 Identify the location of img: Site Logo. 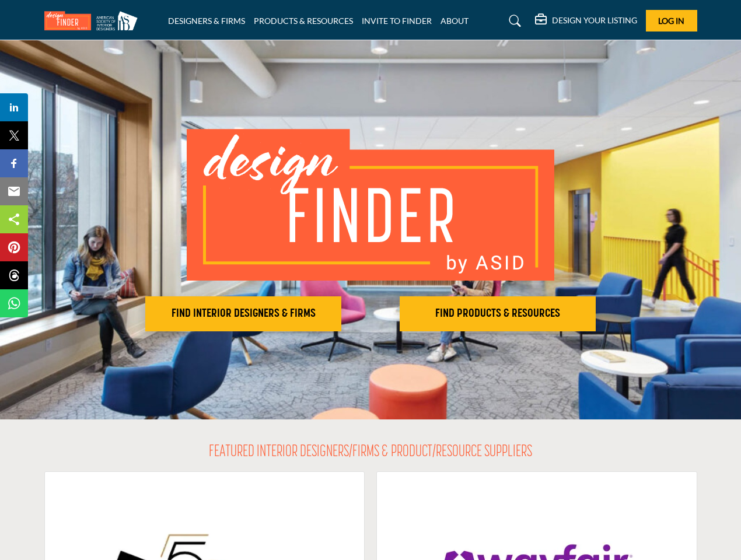
(94, 20).